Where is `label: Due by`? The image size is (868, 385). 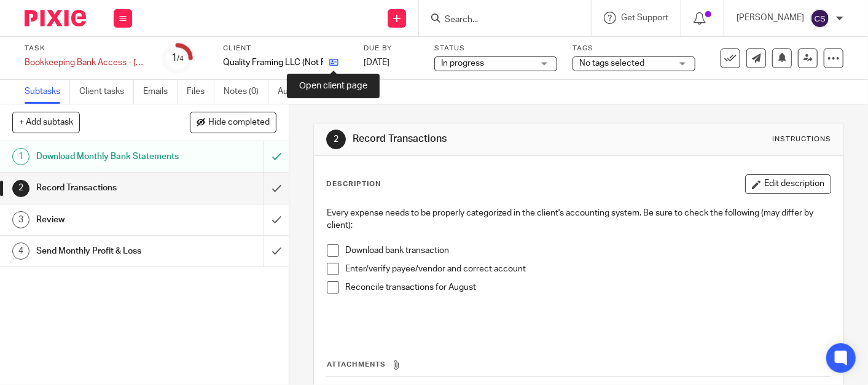
label: Due by is located at coordinates (391, 49).